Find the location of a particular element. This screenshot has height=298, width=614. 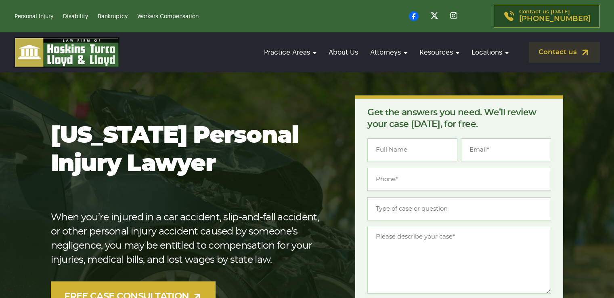

a: Locations is located at coordinates (490, 52).